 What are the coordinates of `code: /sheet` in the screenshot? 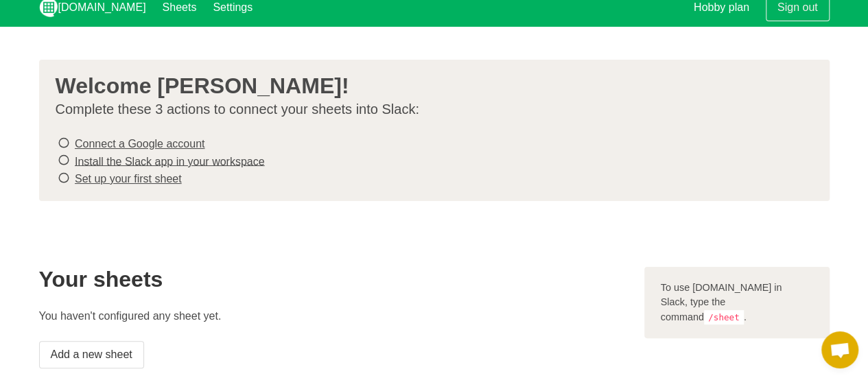 It's located at (724, 317).